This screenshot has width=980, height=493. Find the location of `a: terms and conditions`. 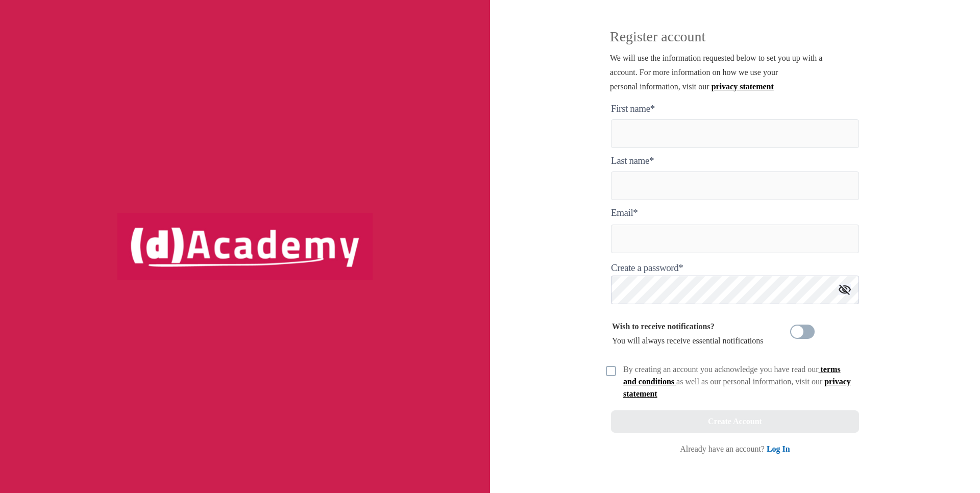

a: terms and conditions is located at coordinates (732, 375).